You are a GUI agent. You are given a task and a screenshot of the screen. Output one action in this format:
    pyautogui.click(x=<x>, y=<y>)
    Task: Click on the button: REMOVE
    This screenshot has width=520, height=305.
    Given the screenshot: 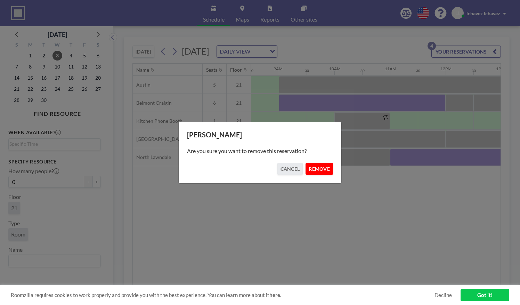 What is the action you would take?
    pyautogui.click(x=319, y=168)
    